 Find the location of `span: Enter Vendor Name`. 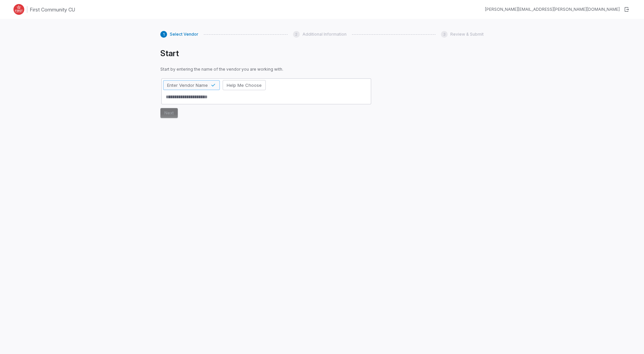

span: Enter Vendor Name is located at coordinates (187, 85).